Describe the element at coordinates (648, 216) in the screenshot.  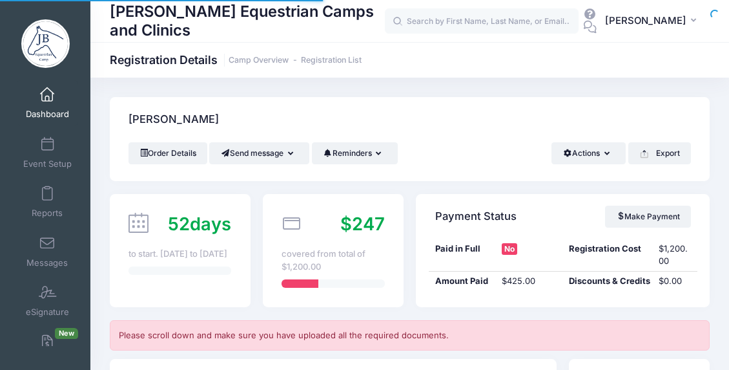
I see `a: Make Payment` at that location.